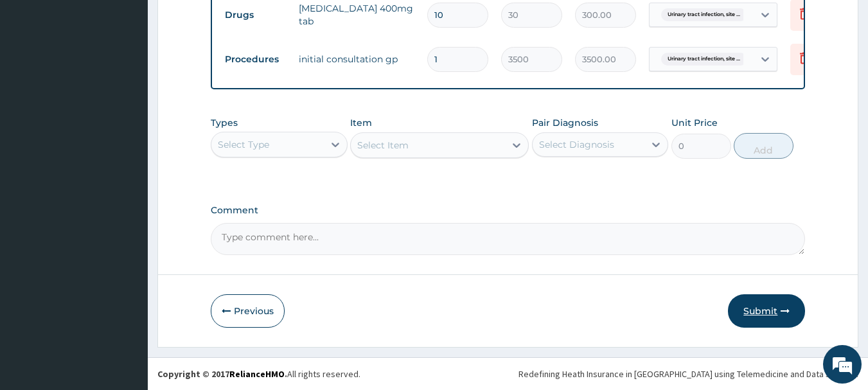  Describe the element at coordinates (125, 279) in the screenshot. I see `textarea: Type your message and hit 'Enter'` at that location.